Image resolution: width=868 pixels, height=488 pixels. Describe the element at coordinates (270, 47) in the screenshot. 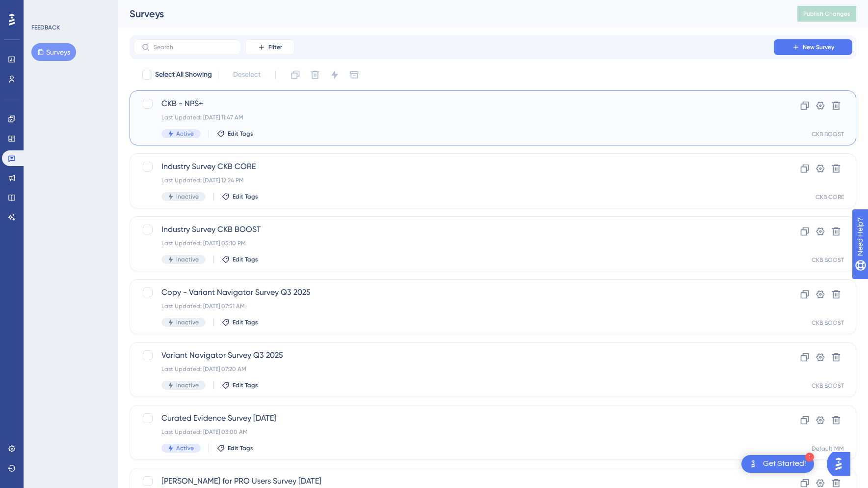

I see `button: Filter` at that location.